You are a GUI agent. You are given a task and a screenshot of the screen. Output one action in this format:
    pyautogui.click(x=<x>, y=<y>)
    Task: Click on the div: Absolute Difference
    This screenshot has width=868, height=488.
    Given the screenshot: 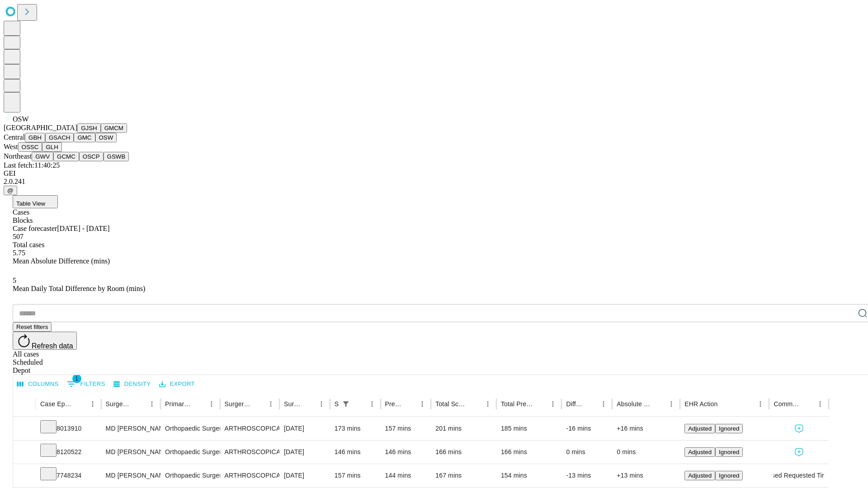 What is the action you would take?
    pyautogui.click(x=633, y=404)
    